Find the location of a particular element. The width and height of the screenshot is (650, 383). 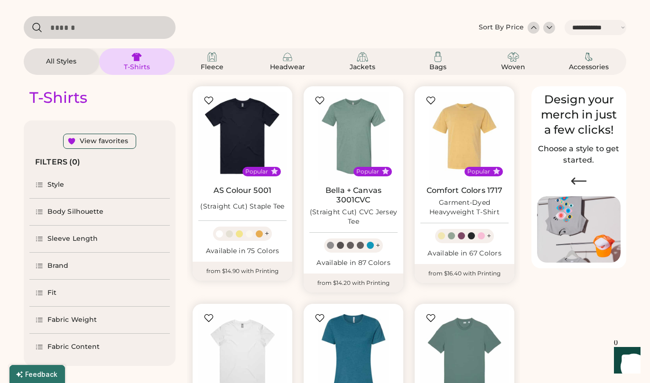

div: Fabric Content is located at coordinates (74, 347).